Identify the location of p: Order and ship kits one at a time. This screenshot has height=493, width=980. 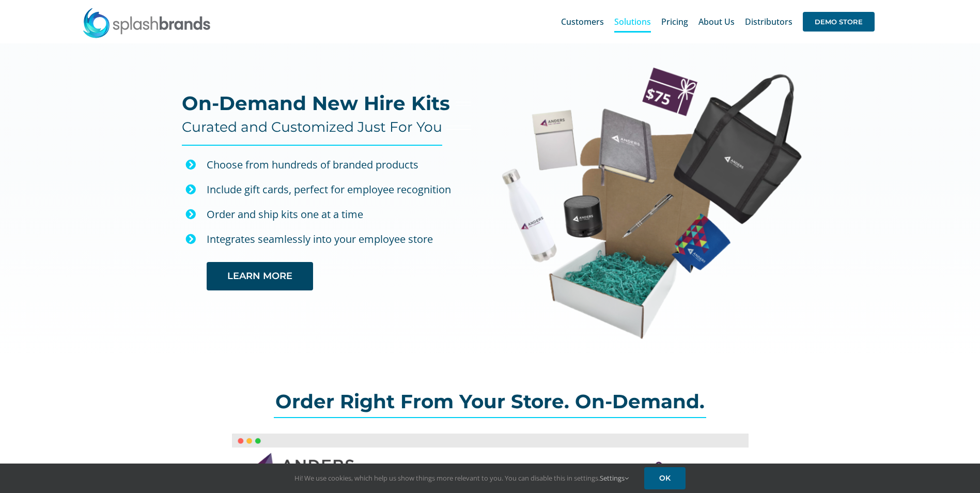
(339, 215).